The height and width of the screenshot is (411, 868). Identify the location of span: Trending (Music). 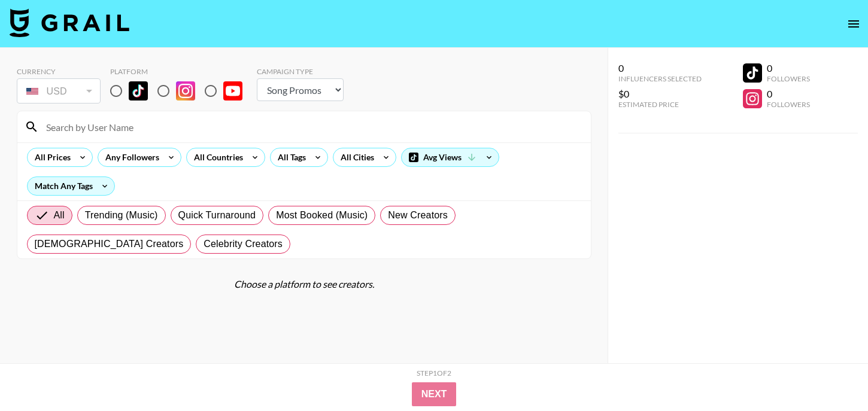
(122, 215).